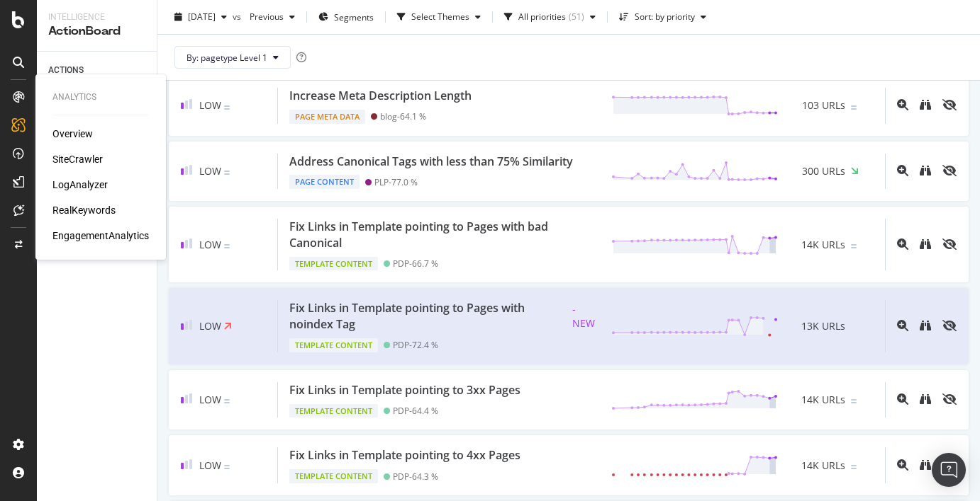  Describe the element at coordinates (201, 16) in the screenshot. I see `span: 2025 Aug. 24th` at that location.